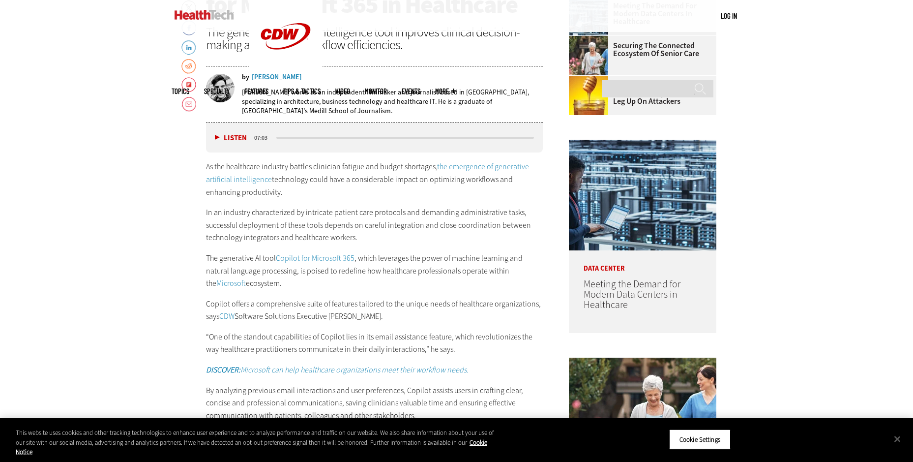  I want to click on a: Features, so click(256, 91).